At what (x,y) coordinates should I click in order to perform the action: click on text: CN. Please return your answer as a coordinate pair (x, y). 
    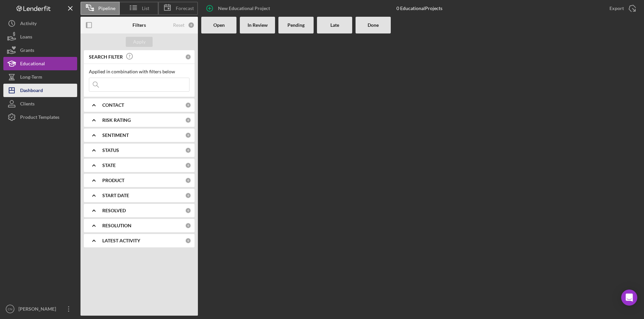
    Looking at the image, I should click on (10, 309).